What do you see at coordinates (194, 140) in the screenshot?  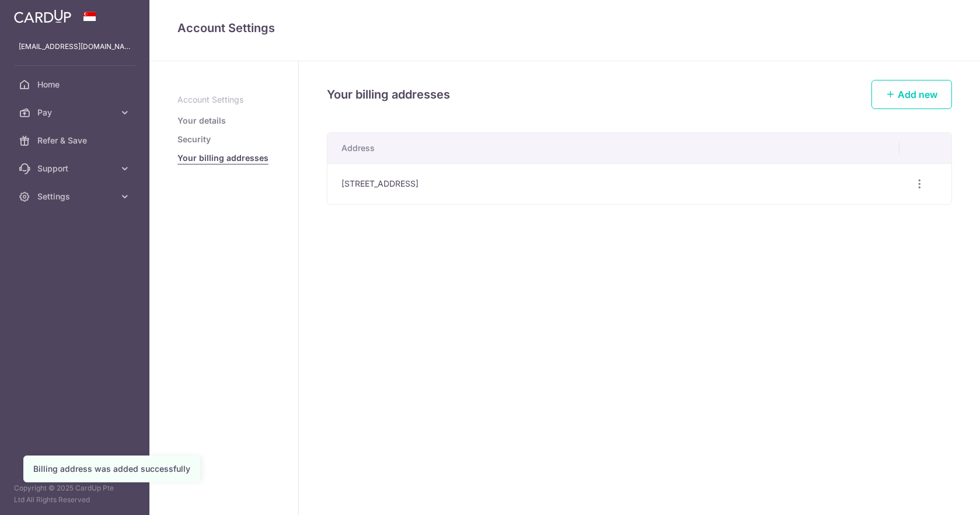 I see `a: Security` at bounding box center [194, 140].